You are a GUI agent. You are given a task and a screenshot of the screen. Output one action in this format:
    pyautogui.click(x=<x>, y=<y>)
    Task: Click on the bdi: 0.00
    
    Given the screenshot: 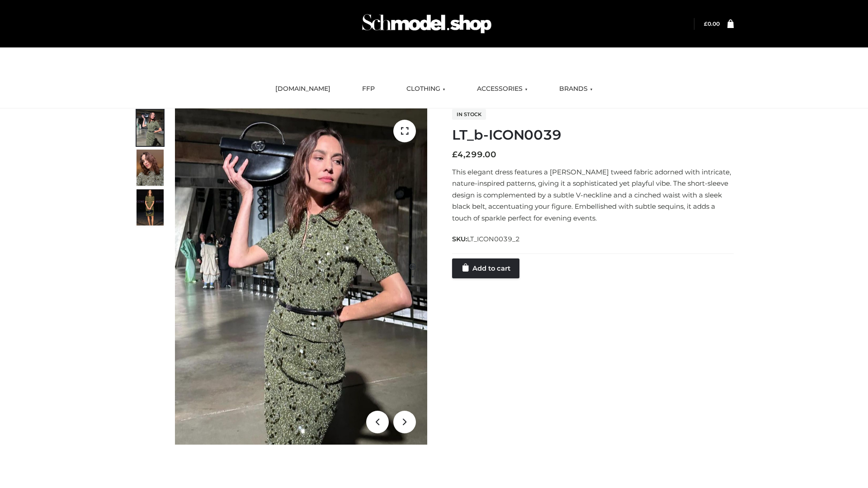 What is the action you would take?
    pyautogui.click(x=711, y=23)
    